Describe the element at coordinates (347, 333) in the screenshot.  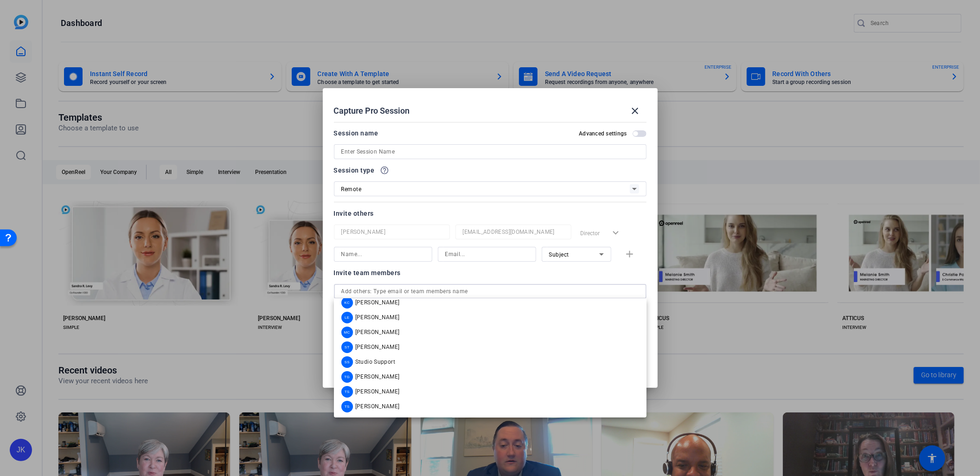
I see `div: MC` at that location.